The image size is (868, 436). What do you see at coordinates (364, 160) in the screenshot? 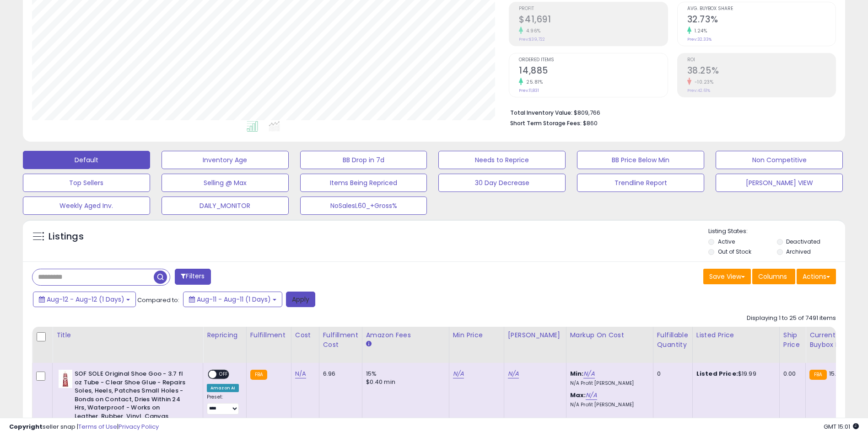
I see `button: BB Drop in 7d` at bounding box center [364, 160].